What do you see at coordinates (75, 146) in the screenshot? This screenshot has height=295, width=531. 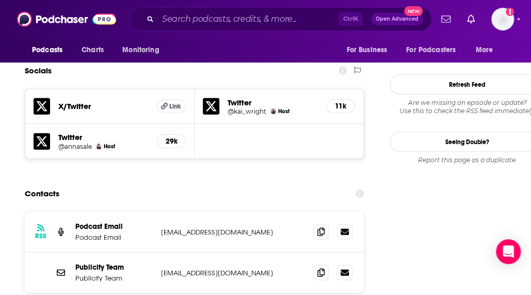 I see `a: @annasale` at bounding box center [75, 146].